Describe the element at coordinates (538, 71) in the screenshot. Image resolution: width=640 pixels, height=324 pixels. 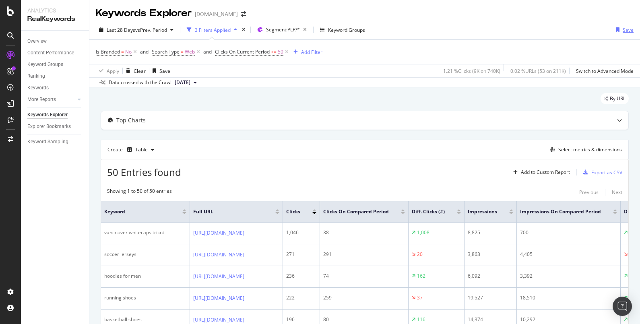
I see `div: 0.02 % URLs ( 53 on 211K )` at that location.